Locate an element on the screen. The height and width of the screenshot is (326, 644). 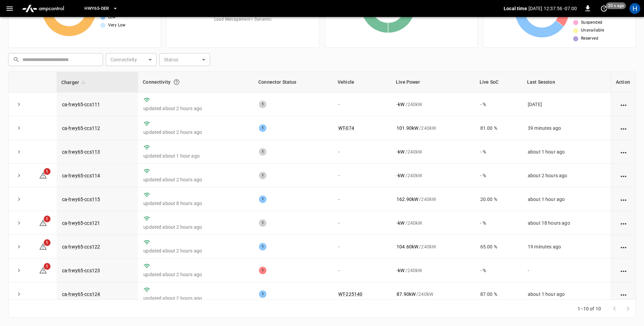
th: Connector Status is located at coordinates (293, 82).